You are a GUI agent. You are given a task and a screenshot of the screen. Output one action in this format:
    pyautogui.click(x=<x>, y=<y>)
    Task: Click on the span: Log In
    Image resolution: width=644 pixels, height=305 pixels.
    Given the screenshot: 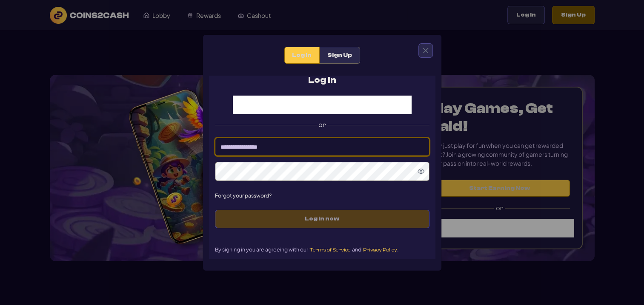 What is the action you would take?
    pyautogui.click(x=301, y=55)
    